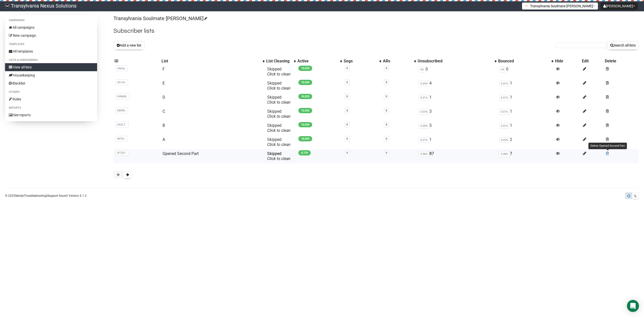 This screenshot has width=644, height=317. Describe the element at coordinates (51, 83) in the screenshot. I see `a: Blacklist` at that location.